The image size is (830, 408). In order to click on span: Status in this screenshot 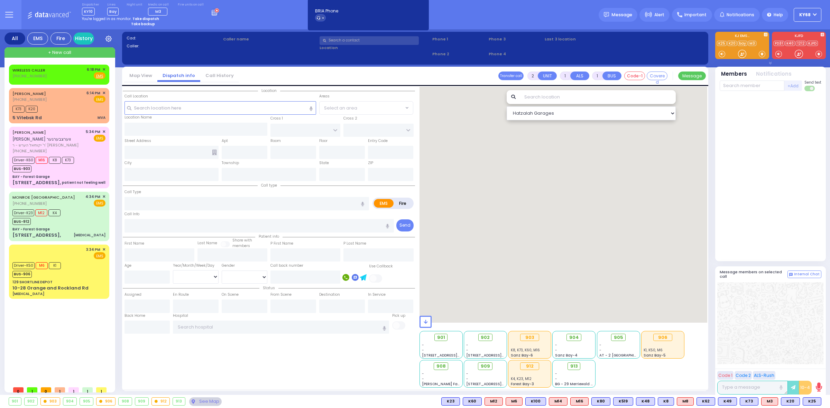, I will do `click(269, 288)`.